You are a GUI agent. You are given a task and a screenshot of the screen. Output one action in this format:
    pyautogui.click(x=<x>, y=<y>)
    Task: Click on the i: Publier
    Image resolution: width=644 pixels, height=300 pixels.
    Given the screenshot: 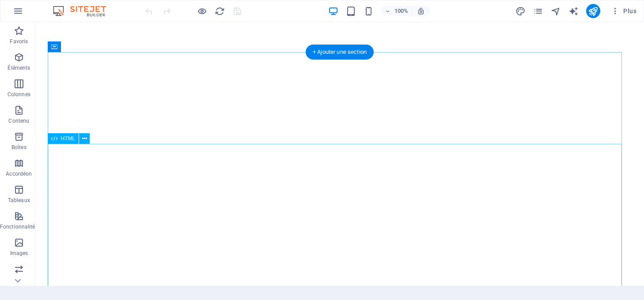 What is the action you would take?
    pyautogui.click(x=593, y=11)
    